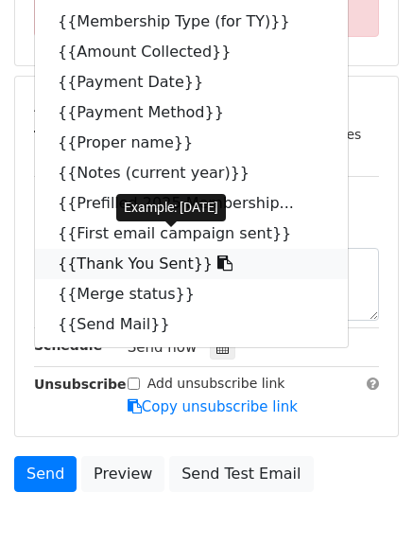  Describe the element at coordinates (191, 203) in the screenshot. I see `a: {{Prefilled 2025 Membership...` at that location.